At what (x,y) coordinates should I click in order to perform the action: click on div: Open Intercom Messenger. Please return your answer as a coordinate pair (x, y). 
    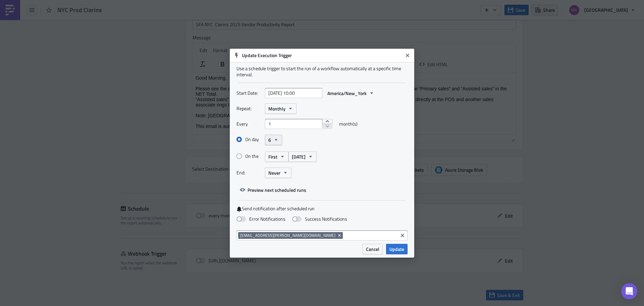
    Looking at the image, I should click on (629, 291).